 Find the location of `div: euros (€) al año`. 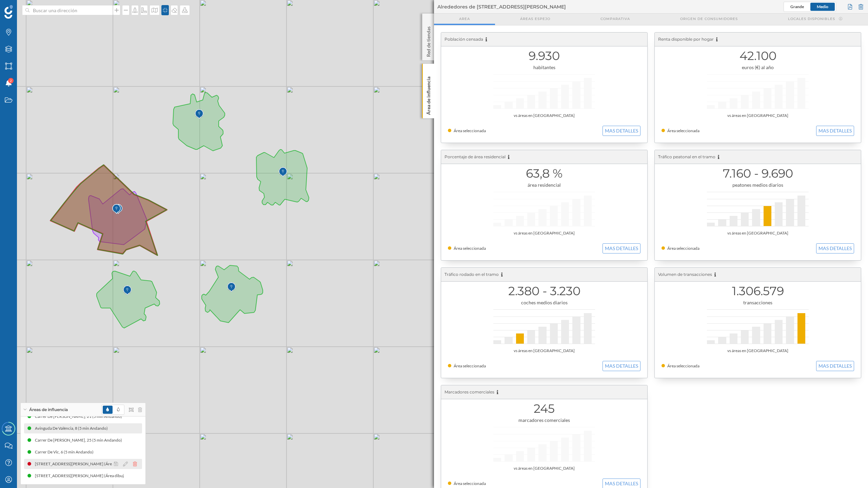

div: euros (€) al año is located at coordinates (758, 67).